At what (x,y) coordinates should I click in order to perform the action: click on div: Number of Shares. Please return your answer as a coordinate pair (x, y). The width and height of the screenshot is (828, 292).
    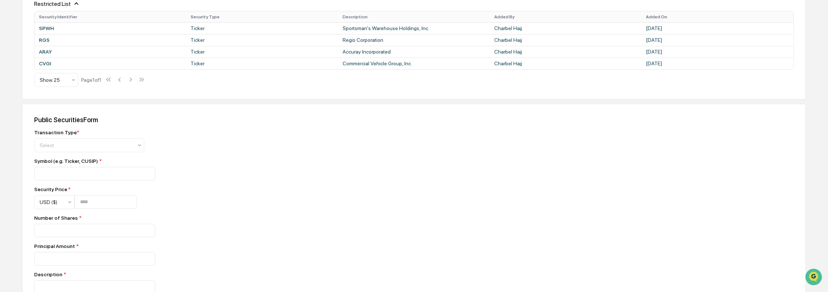
    Looking at the image, I should click on (163, 218).